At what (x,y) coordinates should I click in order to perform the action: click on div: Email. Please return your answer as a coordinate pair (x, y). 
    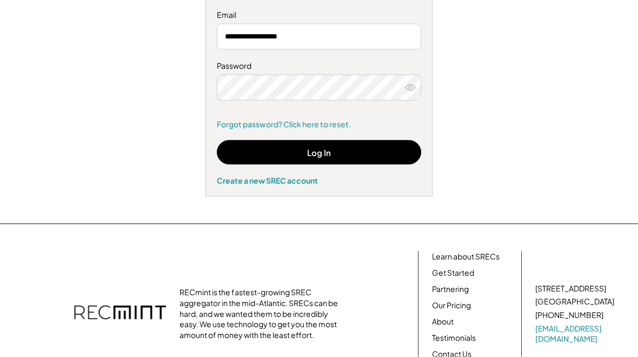
    Looking at the image, I should click on (319, 15).